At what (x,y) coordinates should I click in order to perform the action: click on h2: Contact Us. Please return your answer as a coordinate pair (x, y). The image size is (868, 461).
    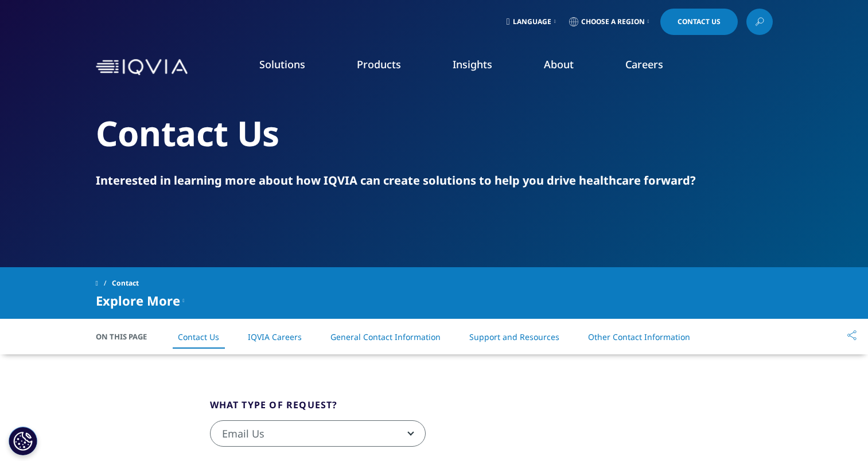
    Looking at the image, I should click on (434, 133).